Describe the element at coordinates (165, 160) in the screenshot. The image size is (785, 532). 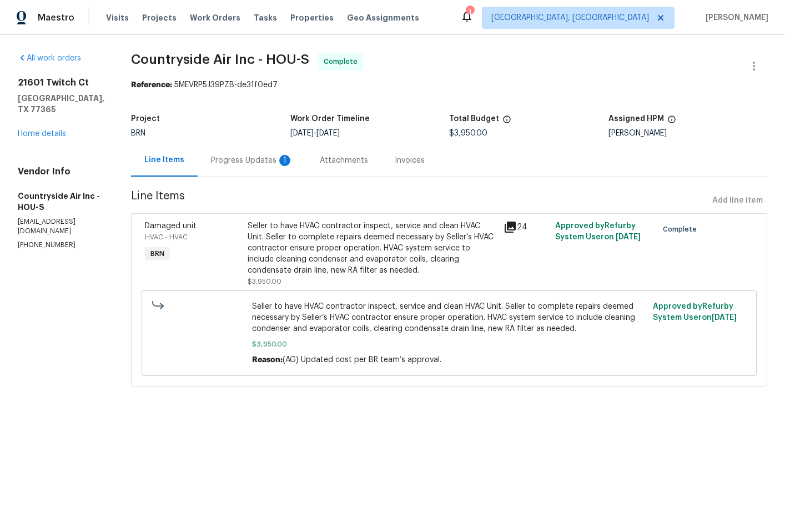
I see `div: Line Items` at that location.